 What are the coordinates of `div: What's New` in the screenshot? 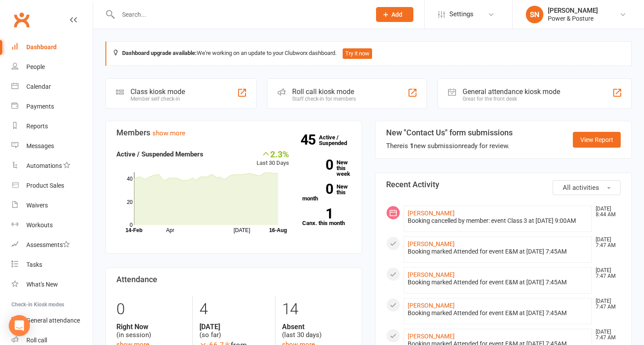 It's located at (43, 285).